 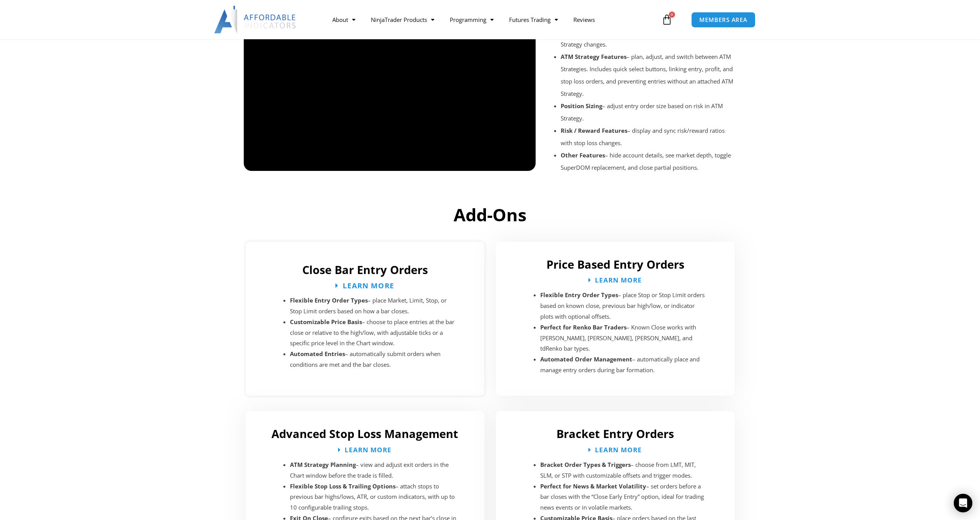 What do you see at coordinates (582, 155) in the screenshot?
I see `strong: Other Features` at bounding box center [582, 155].